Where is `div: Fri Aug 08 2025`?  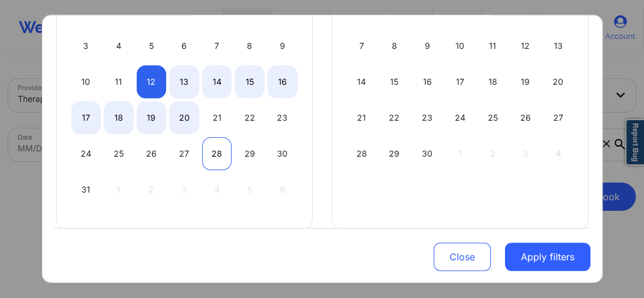
div: Fri Aug 08 2025 is located at coordinates (249, 46).